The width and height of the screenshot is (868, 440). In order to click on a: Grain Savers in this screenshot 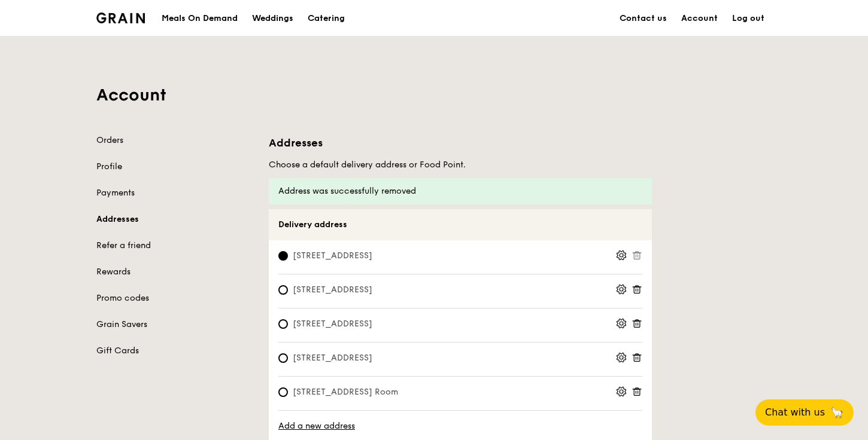, I will do `click(175, 325)`.